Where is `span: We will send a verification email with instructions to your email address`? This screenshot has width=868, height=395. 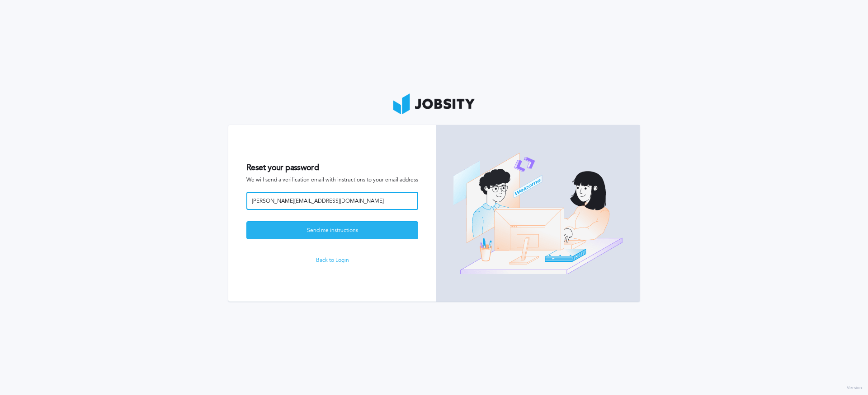
span: We will send a verification email with instructions to your email address is located at coordinates (332, 180).